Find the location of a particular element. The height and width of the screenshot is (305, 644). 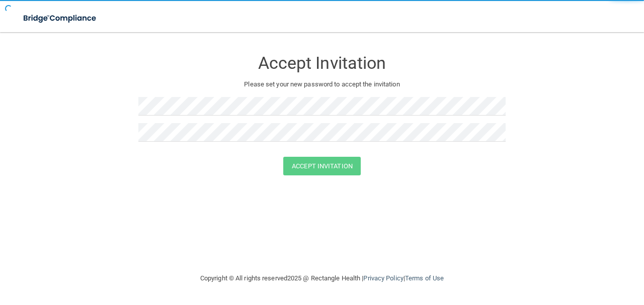

a: Privacy Policy is located at coordinates (383, 278).